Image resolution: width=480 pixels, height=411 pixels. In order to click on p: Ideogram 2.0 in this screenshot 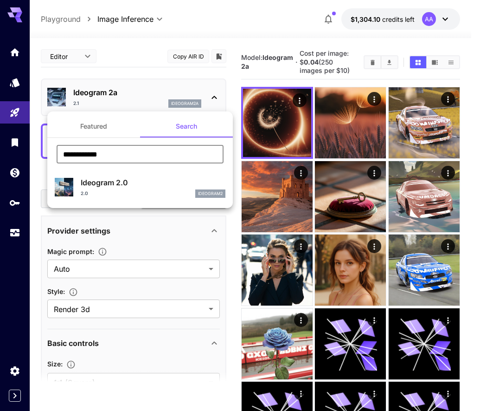, I will do `click(153, 182)`.